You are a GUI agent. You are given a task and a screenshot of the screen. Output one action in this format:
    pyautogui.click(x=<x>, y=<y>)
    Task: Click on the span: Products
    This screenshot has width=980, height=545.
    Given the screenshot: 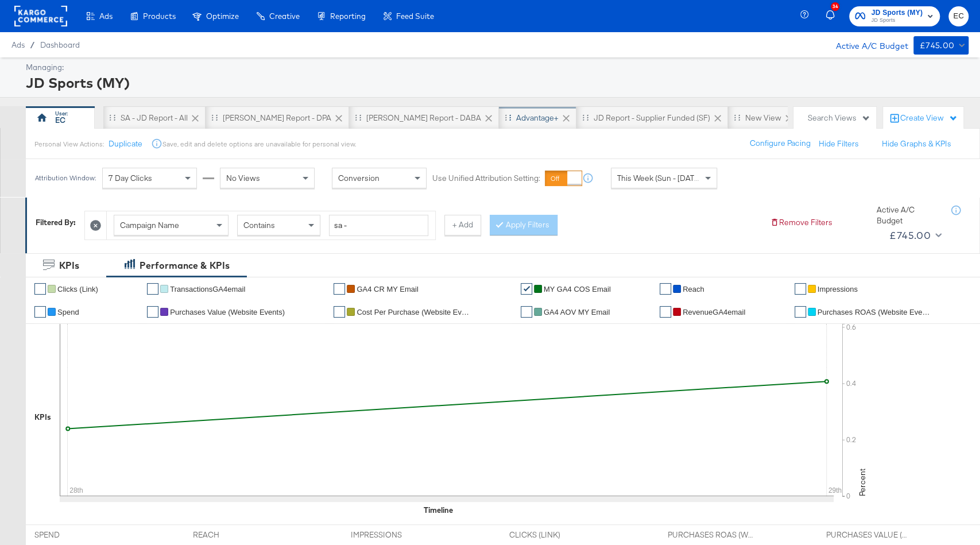 What is the action you would take?
    pyautogui.click(x=159, y=16)
    